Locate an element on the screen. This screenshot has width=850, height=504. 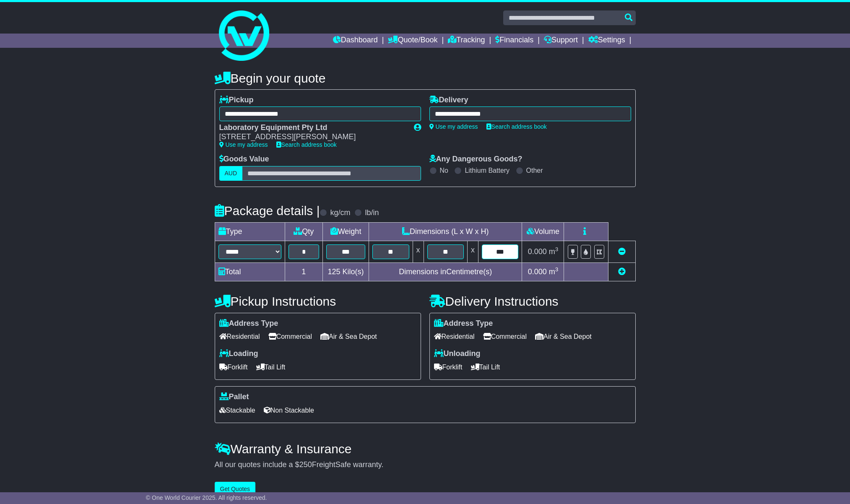
a: Tracking is located at coordinates (466, 40).